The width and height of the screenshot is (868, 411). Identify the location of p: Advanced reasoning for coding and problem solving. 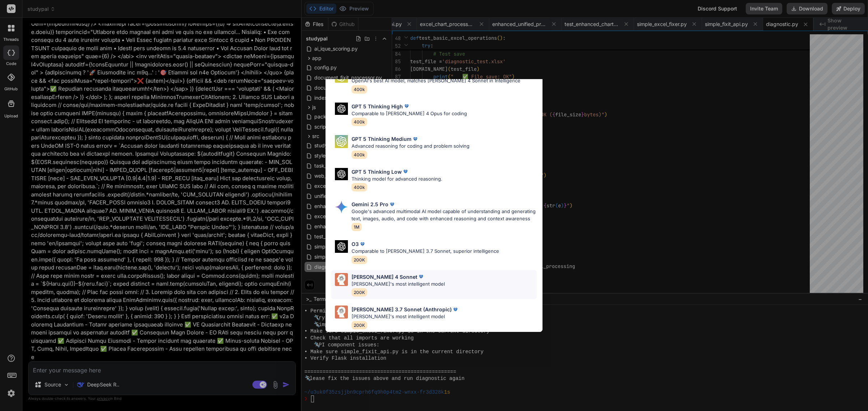
(410, 146).